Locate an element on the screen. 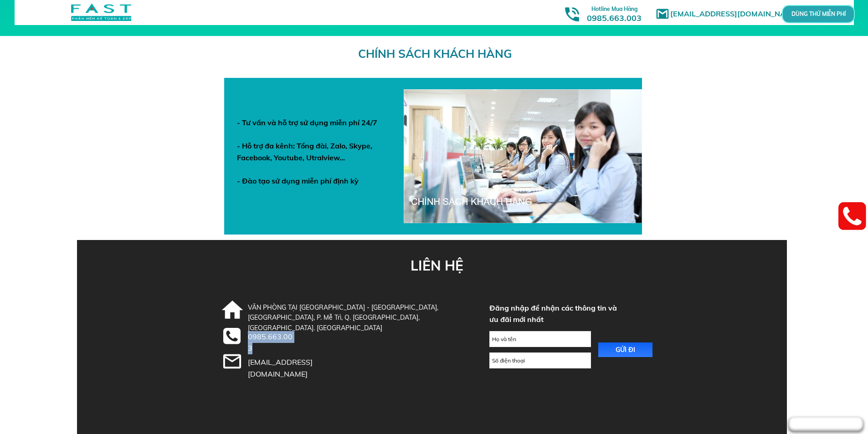 The height and width of the screenshot is (434, 868). h3: Đăng nhập để nhận các thông tin và ưu đãi mới nhất is located at coordinates (554, 314).